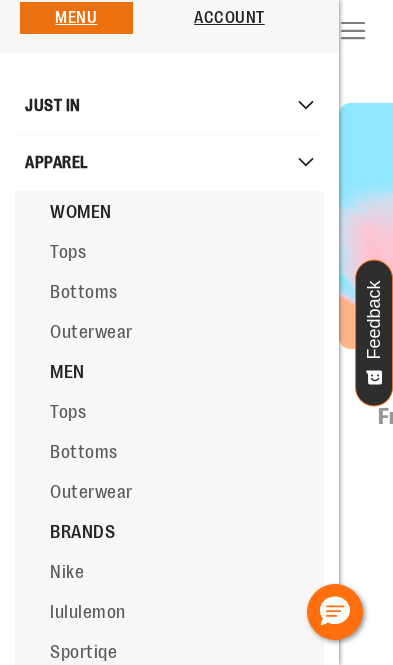  What do you see at coordinates (53, 106) in the screenshot?
I see `span: JUST IN` at bounding box center [53, 106].